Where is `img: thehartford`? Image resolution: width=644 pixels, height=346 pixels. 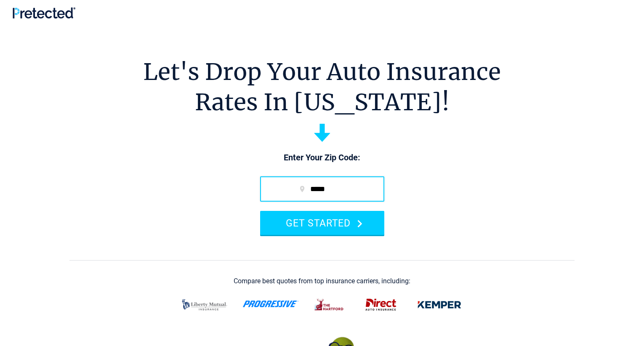 img: thehartford is located at coordinates (330, 305).